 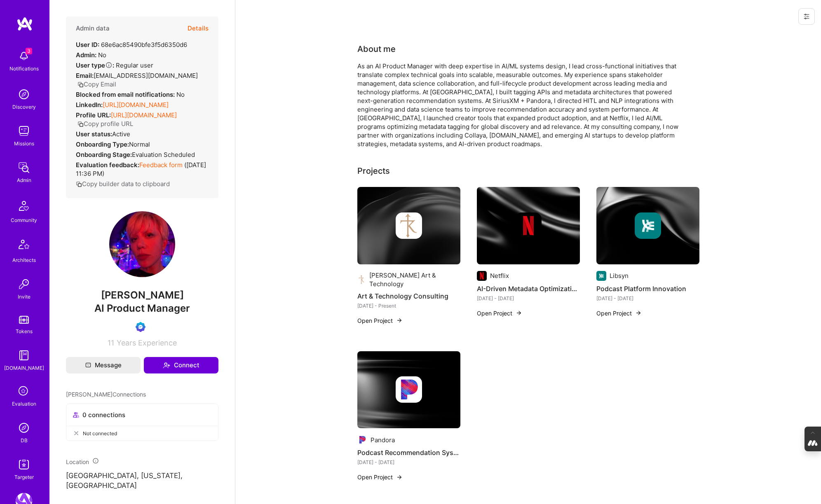 What do you see at coordinates (24, 440) in the screenshot?
I see `div: DB` at bounding box center [24, 440].